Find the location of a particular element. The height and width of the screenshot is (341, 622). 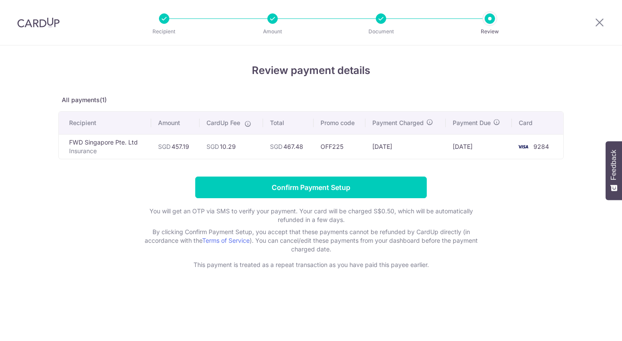

span: 9284 is located at coordinates (542, 146).